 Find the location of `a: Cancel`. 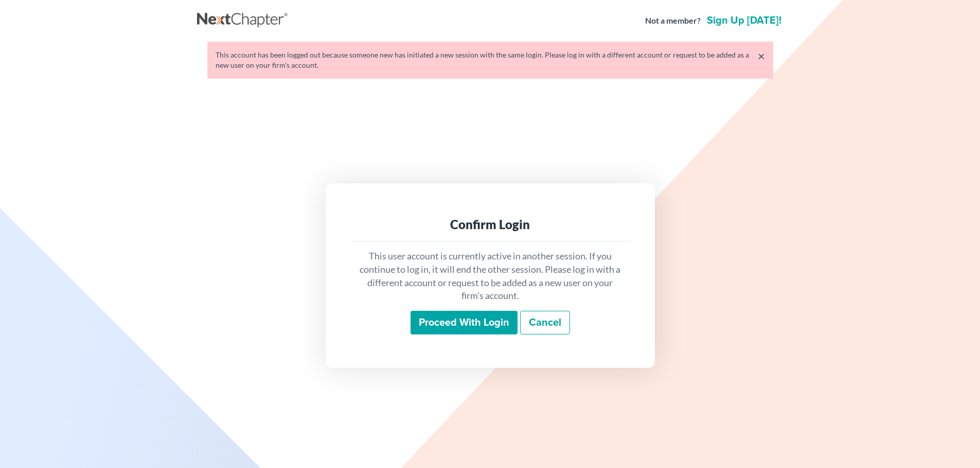

a: Cancel is located at coordinates (545, 322).